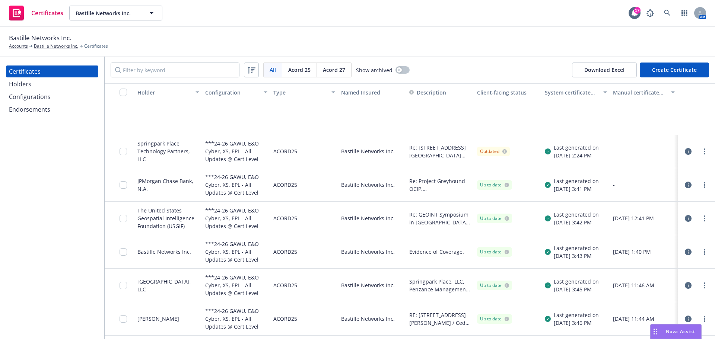  I want to click on button: Type, so click(304, 92).